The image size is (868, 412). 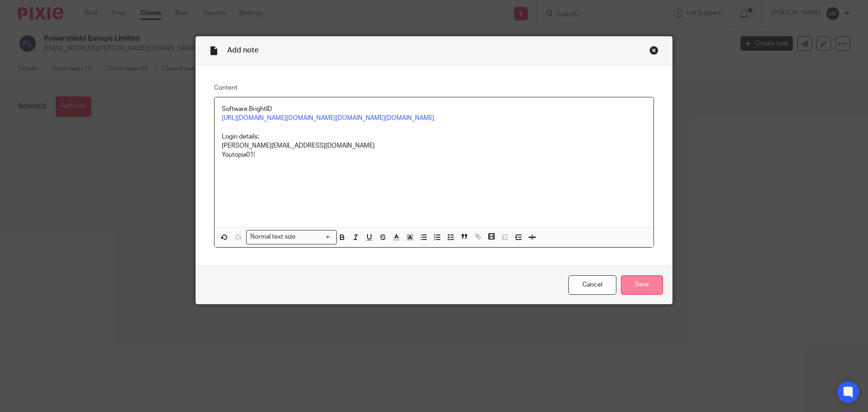 What do you see at coordinates (314, 237) in the screenshot?
I see `input: Search for option` at bounding box center [314, 237].